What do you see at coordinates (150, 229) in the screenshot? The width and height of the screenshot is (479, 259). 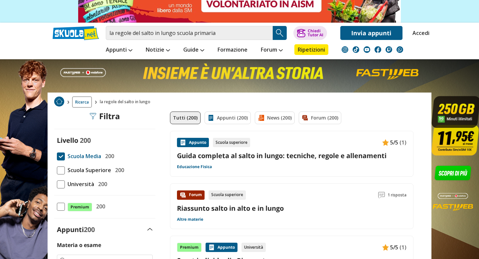 I see `img: Apri e chiudi sezione` at bounding box center [150, 229].